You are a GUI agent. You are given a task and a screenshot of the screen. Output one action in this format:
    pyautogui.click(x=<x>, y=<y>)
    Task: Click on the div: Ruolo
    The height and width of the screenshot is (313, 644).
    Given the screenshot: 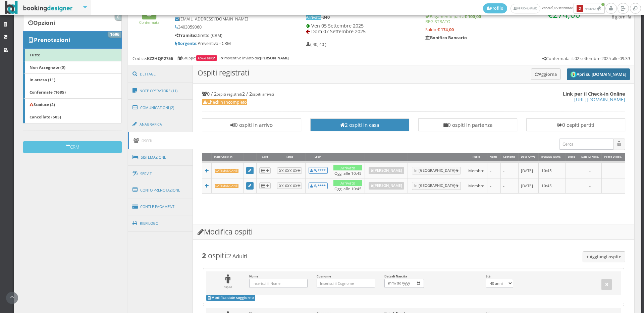 What is the action you would take?
    pyautogui.click(x=476, y=157)
    